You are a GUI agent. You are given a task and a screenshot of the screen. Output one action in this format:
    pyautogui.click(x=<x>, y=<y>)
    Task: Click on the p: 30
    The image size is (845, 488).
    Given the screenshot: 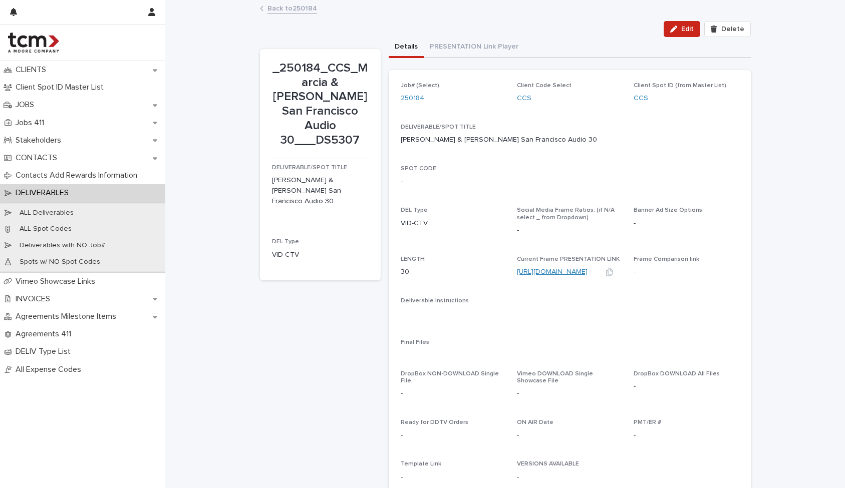 What is the action you would take?
    pyautogui.click(x=453, y=272)
    